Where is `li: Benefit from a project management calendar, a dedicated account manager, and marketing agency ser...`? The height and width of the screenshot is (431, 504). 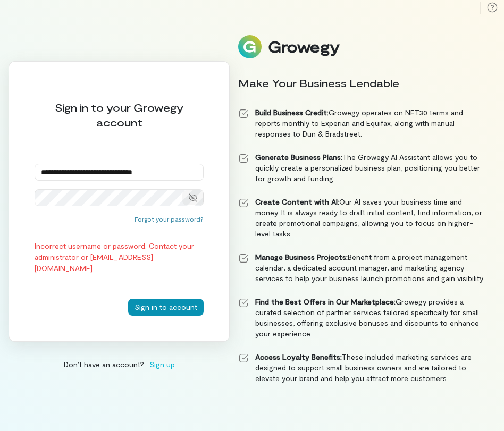
li: Benefit from a project management calendar, a dedicated account manager, and marketing agency ser... is located at coordinates (362, 268).